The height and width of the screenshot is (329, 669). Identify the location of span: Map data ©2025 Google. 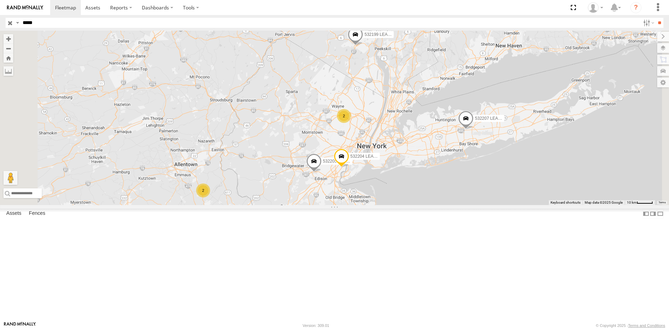
(604, 202).